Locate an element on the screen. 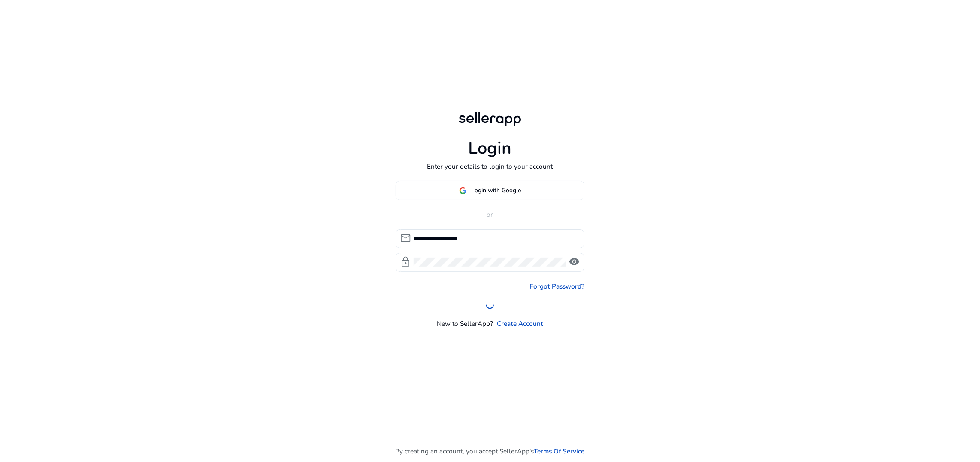  span: mail is located at coordinates (405, 238).